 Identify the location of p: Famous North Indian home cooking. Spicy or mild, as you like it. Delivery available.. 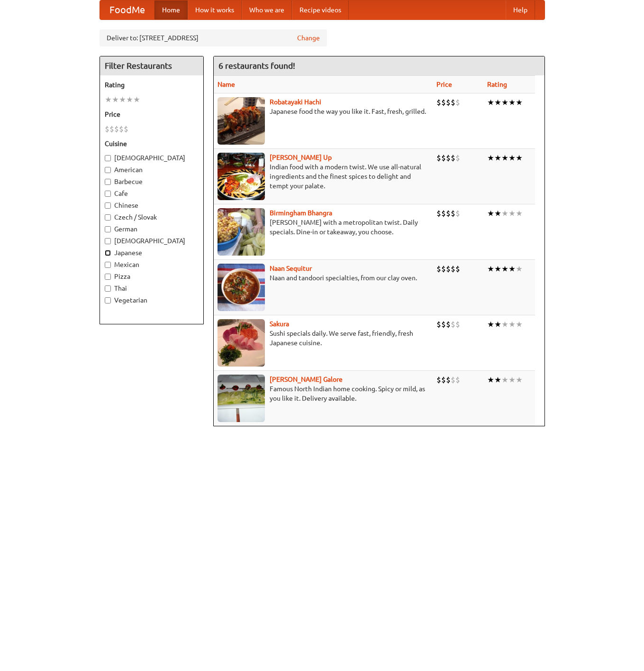
(323, 394).